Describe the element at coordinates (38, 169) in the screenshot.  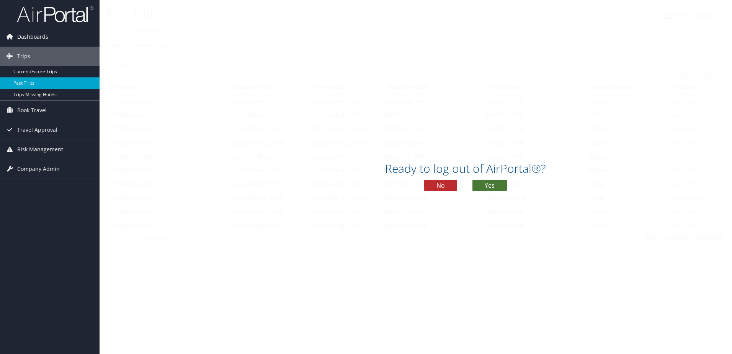
I see `span: Company Admin` at that location.